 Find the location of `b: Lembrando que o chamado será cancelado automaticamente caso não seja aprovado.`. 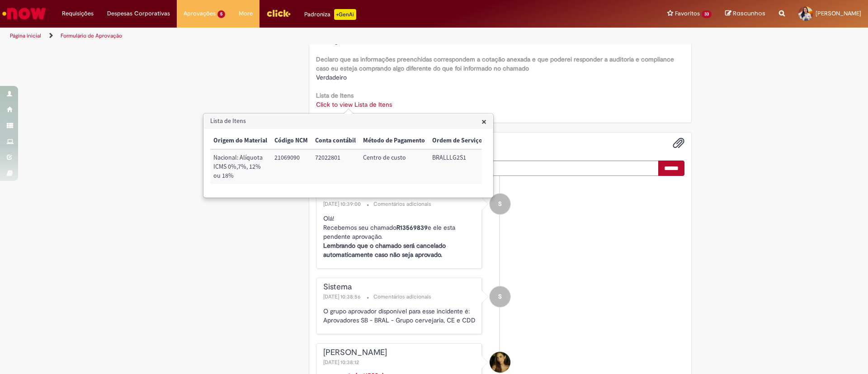

b: Lembrando que o chamado será cancelado automaticamente caso não seja aprovado. is located at coordinates (384, 250).